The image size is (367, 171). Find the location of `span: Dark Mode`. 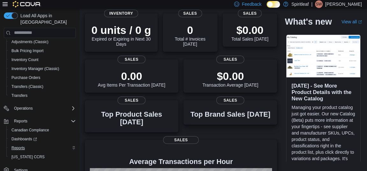

span: Dark Mode is located at coordinates (267, 8).